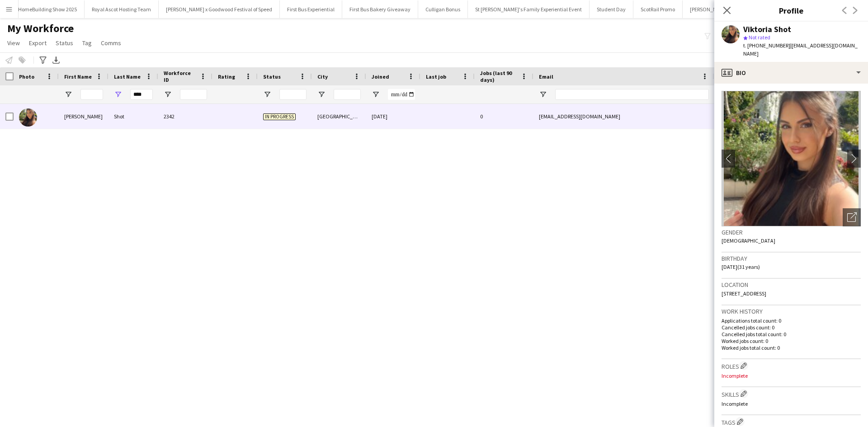 This screenshot has height=427, width=868. I want to click on input: Status Filter Input, so click(293, 94).